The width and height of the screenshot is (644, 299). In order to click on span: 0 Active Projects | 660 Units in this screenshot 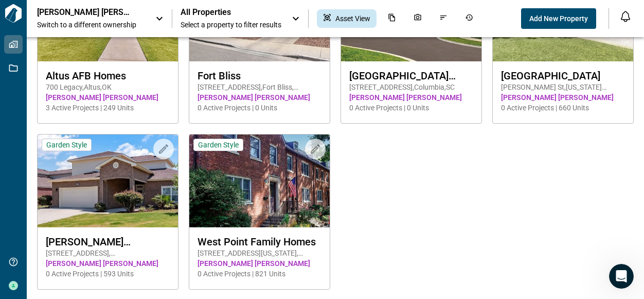, I will do `click(563, 108)`.